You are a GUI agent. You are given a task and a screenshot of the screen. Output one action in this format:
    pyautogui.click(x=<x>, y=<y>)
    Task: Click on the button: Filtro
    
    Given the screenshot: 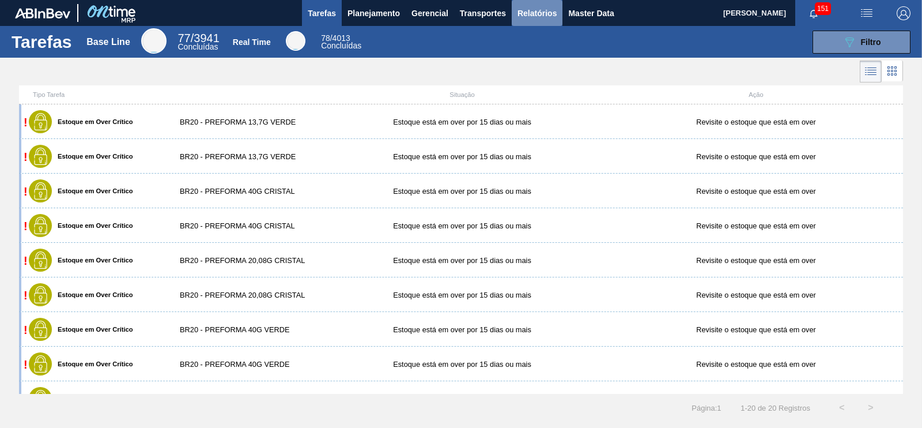 What is the action you would take?
    pyautogui.click(x=861, y=42)
    